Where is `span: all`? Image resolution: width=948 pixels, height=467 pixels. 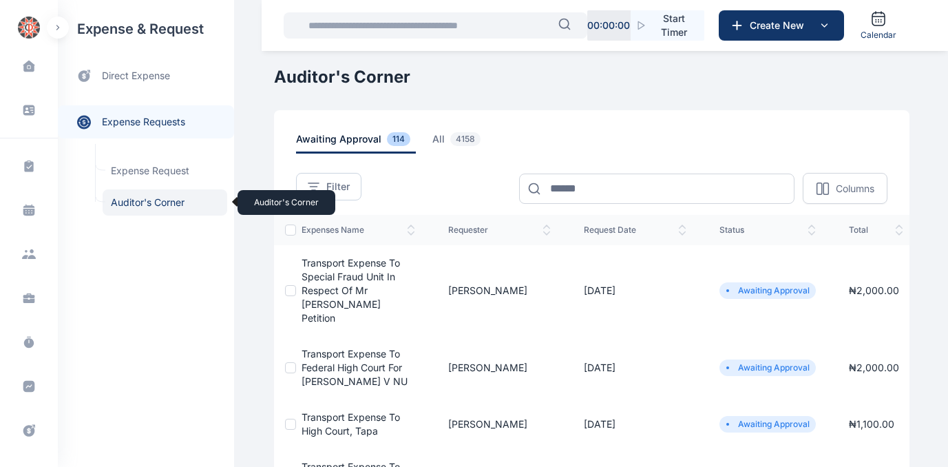
span: all is located at coordinates (459, 142).